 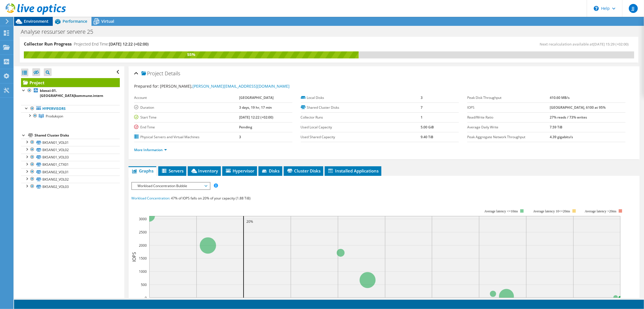 What do you see at coordinates (361, 98) in the screenshot?
I see `label: Local Disks` at bounding box center [361, 98].